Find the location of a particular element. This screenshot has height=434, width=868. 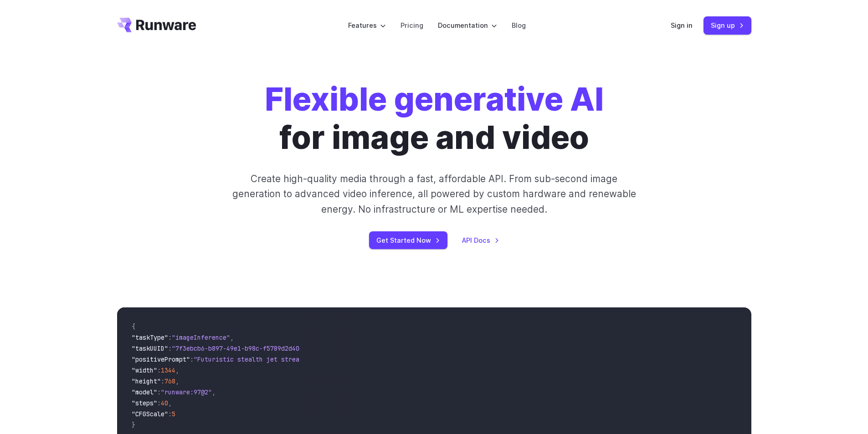

p: Create high-quality media through a fast, affordable API. From sub-second image generation to adv... is located at coordinates (434, 194).